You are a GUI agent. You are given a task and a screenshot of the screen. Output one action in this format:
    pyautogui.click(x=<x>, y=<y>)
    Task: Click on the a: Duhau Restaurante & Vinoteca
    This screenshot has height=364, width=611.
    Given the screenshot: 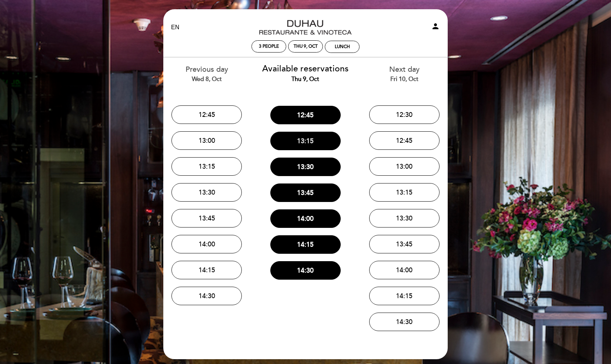 What is the action you would take?
    pyautogui.click(x=306, y=27)
    